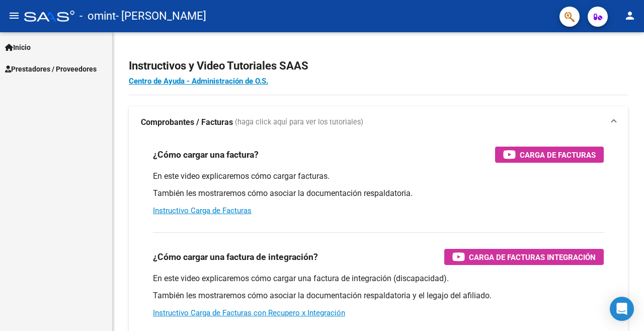  I want to click on a: Instructivo Carga de Facturas con Recupero x Integración, so click(249, 313).